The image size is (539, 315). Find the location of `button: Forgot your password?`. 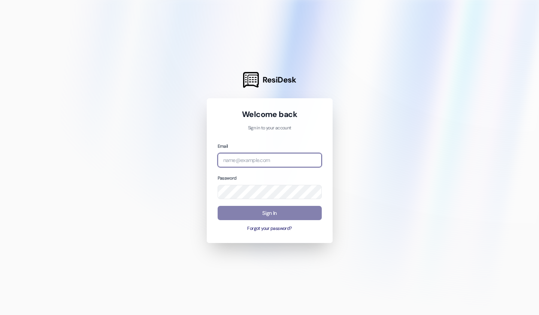

button: Forgot your password? is located at coordinates (270, 229).